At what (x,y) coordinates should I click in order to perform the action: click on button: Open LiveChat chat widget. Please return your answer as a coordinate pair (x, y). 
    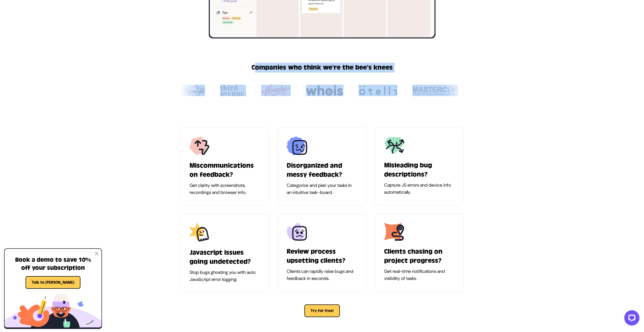
    Looking at the image, I should click on (12, 10).